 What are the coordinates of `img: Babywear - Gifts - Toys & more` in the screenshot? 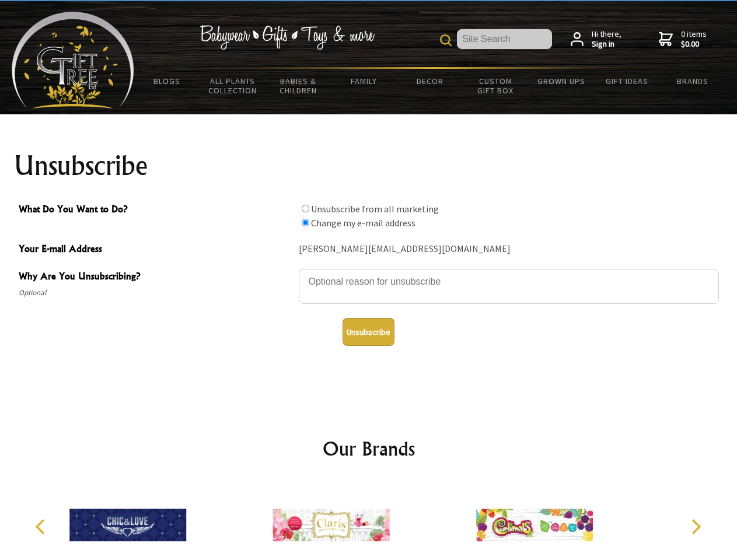 It's located at (287, 38).